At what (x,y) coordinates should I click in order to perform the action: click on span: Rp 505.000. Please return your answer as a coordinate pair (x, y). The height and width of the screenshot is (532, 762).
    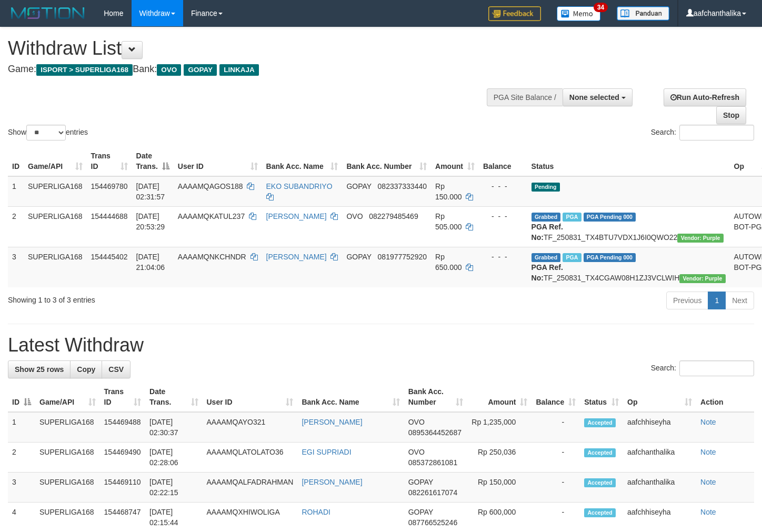
    Looking at the image, I should click on (449, 222).